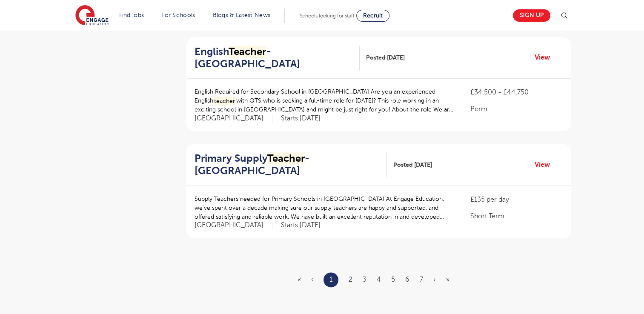  Describe the element at coordinates (364, 279) in the screenshot. I see `a: 3` at that location.